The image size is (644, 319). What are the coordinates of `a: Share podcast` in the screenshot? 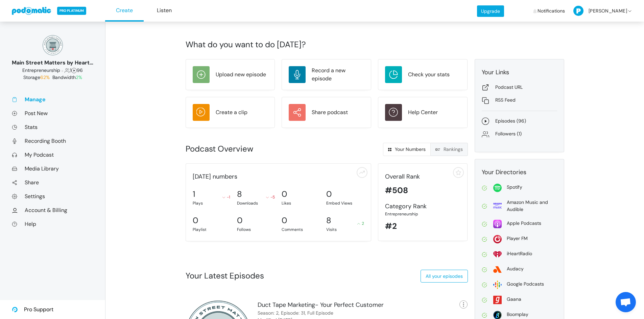 It's located at (326, 112).